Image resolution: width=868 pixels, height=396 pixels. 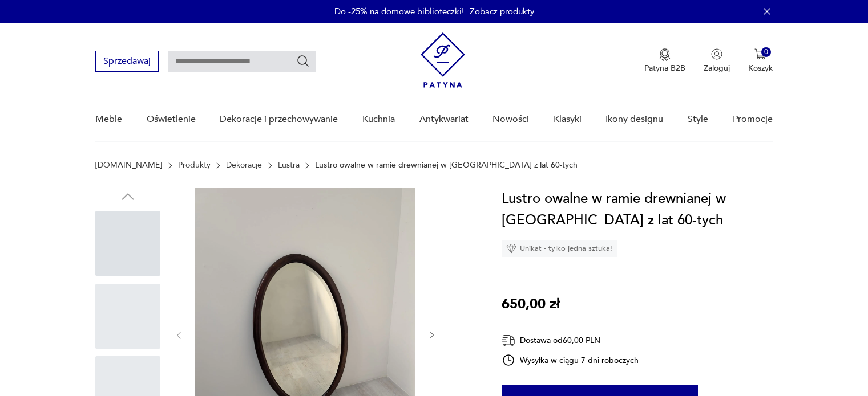 What do you see at coordinates (501, 12) in the screenshot?
I see `a: Zobacz produkty` at bounding box center [501, 12].